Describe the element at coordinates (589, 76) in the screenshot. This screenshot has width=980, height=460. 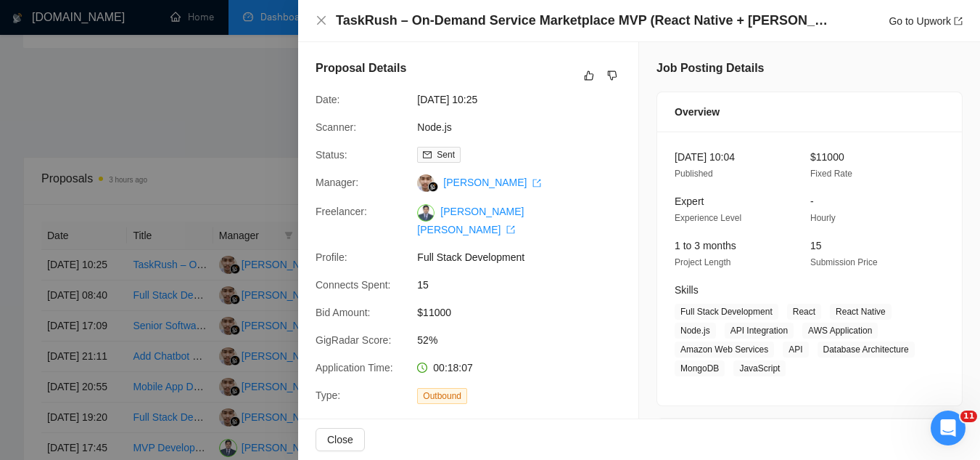
I see `button: like` at that location.